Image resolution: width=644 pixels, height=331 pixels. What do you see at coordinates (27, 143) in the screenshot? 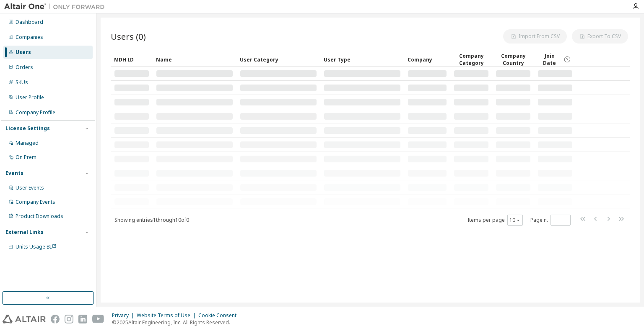
I see `div: Managed` at bounding box center [27, 143].